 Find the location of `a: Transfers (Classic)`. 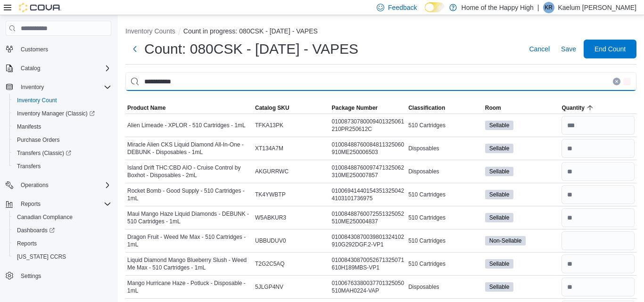

a: Transfers (Classic) is located at coordinates (44, 153).